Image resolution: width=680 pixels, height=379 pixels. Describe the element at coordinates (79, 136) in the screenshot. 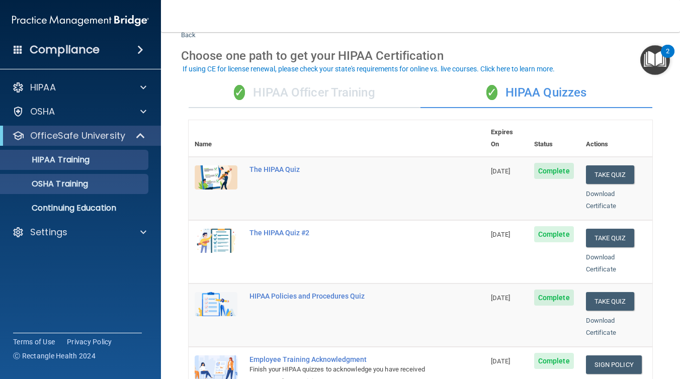

I see `a: OfficeSafe University` at that location.